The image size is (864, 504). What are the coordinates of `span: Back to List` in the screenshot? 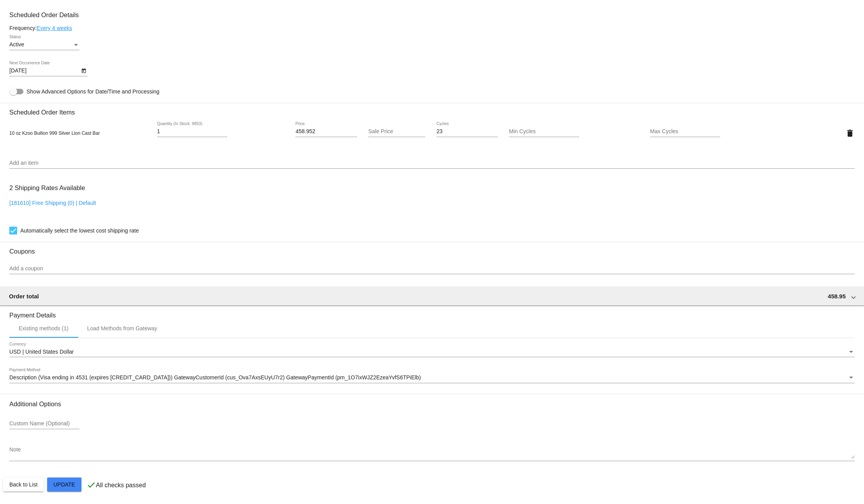 It's located at (23, 485).